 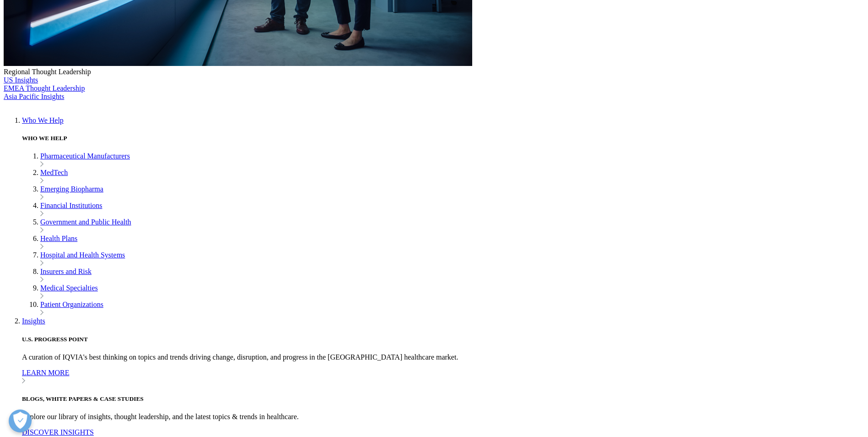 I want to click on a: Pharmaceutical Manufacturers, so click(x=85, y=156).